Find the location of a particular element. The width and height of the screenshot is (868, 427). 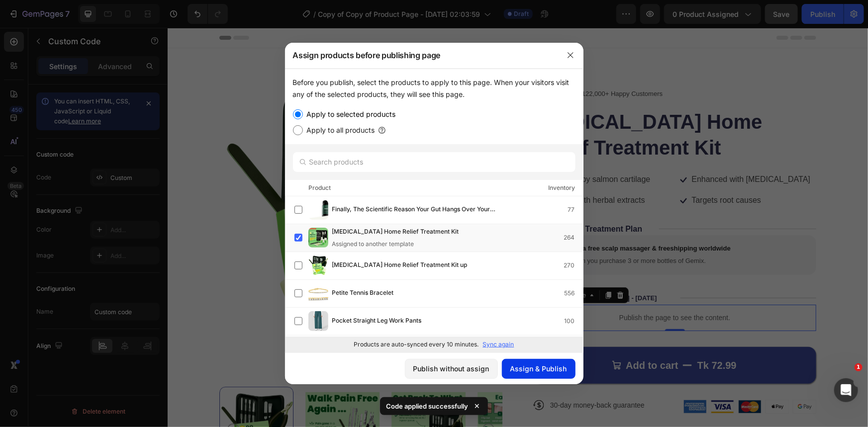

div: Custom Code is located at coordinates (398, 267).